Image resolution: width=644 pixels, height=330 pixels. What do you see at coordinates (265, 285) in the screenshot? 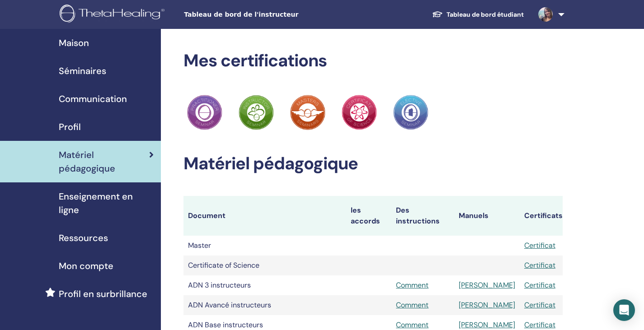
I see `td: ADN 3 instructeurs` at bounding box center [265, 285].